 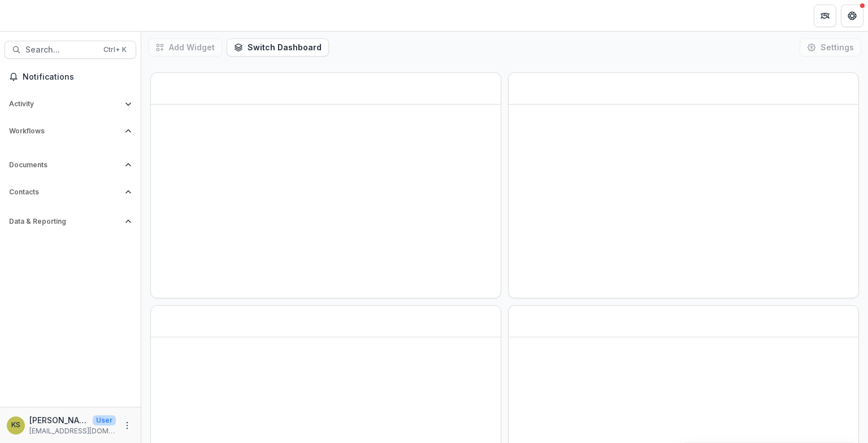 What do you see at coordinates (127, 426) in the screenshot?
I see `button: More` at bounding box center [127, 426].